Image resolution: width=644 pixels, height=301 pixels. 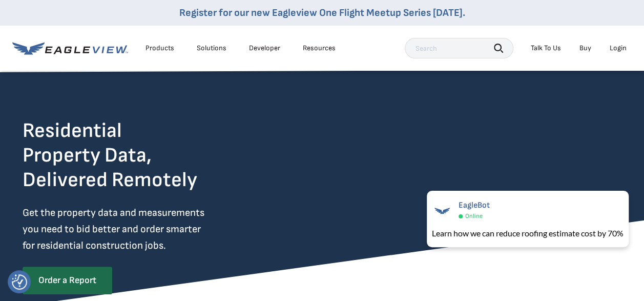 I want to click on img: EagleBot, so click(x=442, y=211).